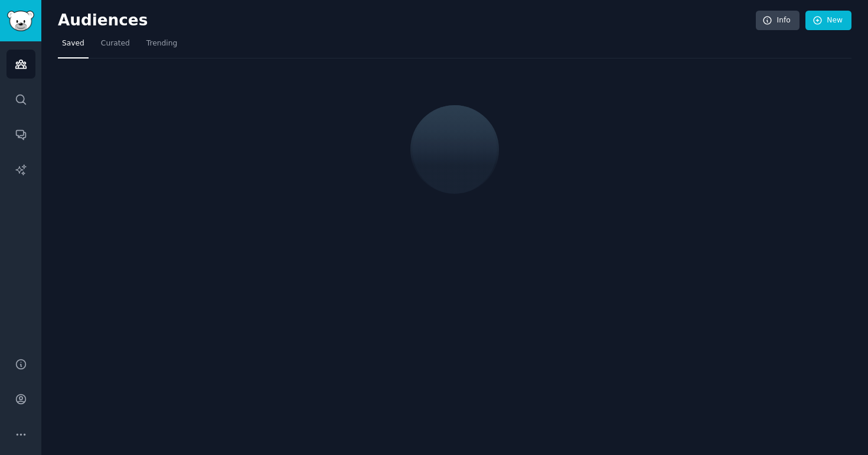 This screenshot has width=868, height=455. I want to click on span: Trending, so click(162, 44).